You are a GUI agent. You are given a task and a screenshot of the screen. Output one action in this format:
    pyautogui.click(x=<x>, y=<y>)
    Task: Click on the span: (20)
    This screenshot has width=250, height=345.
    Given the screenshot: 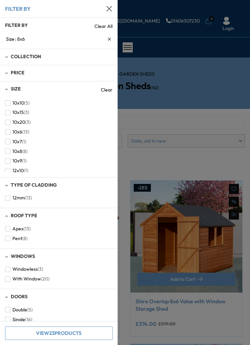 What is the action you would take?
    pyautogui.click(x=45, y=278)
    